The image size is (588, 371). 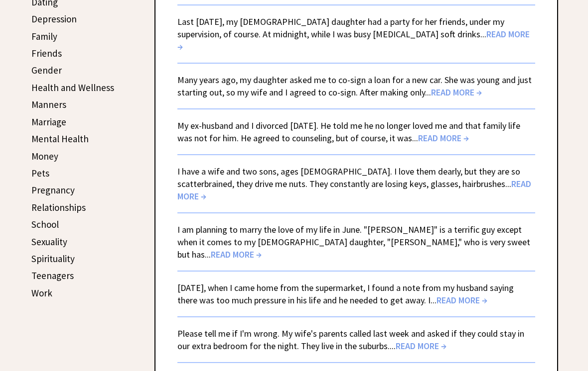 I want to click on a: Teenagers, so click(x=52, y=275).